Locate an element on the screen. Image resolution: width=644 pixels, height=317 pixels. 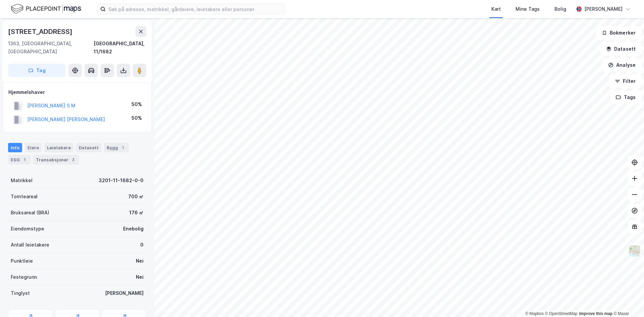
div: Tomteareal is located at coordinates (24, 196).